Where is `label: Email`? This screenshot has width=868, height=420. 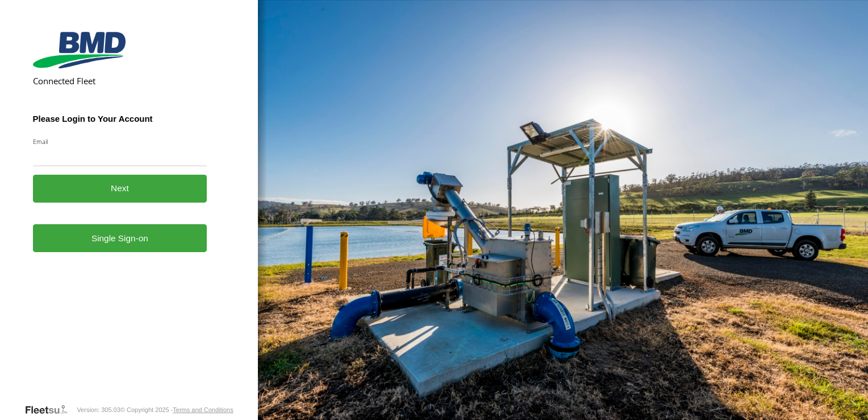 label: Email is located at coordinates (120, 141).